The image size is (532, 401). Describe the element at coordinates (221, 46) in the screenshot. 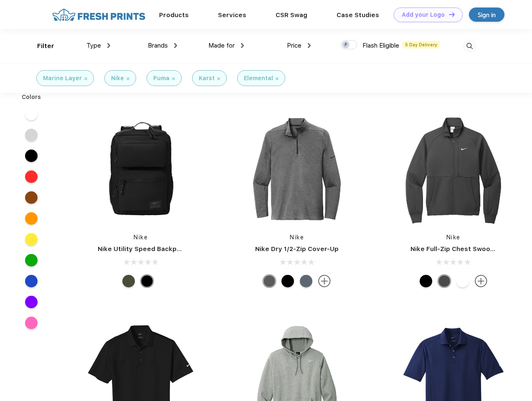

I see `span: Made for` at that location.